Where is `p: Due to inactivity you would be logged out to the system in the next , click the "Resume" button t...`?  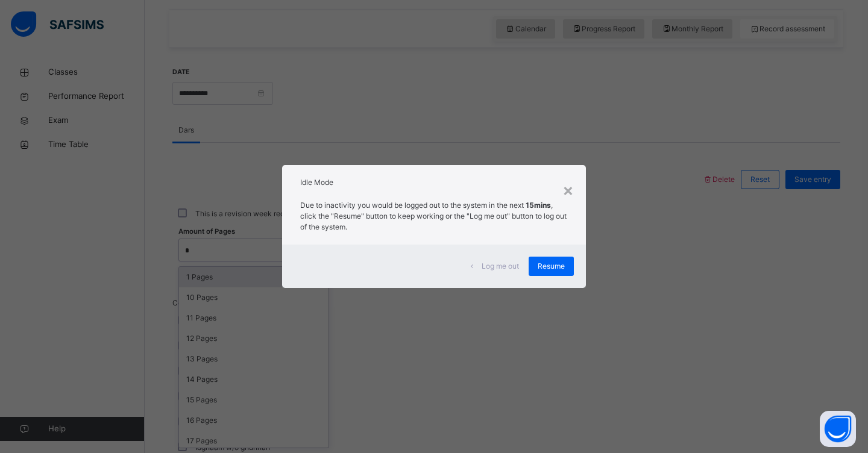 p: Due to inactivity you would be logged out to the system in the next , click the "Resume" button t... is located at coordinates (434, 216).